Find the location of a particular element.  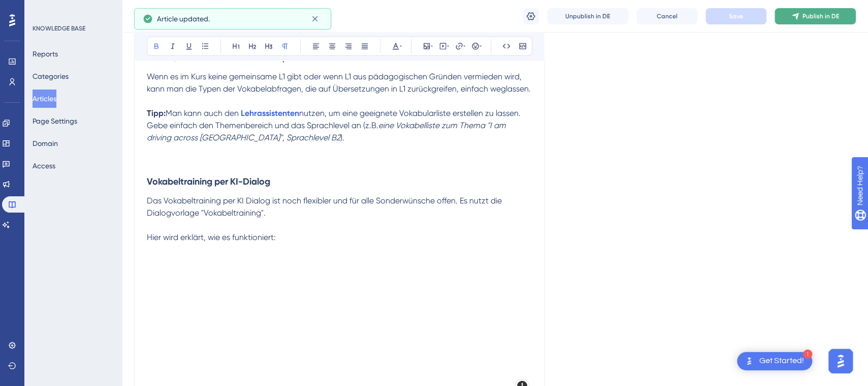

strong: Tipp: is located at coordinates (156, 113).